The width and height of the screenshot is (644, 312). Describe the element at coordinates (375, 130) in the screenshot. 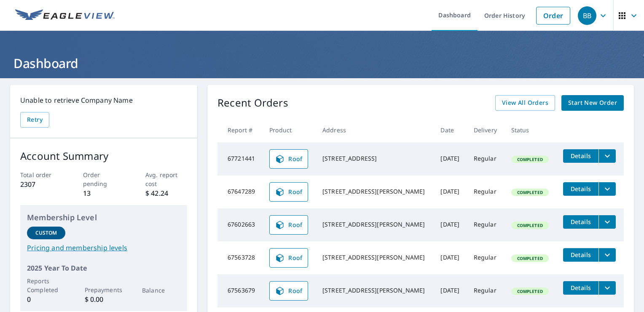

I see `th: Address` at that location.